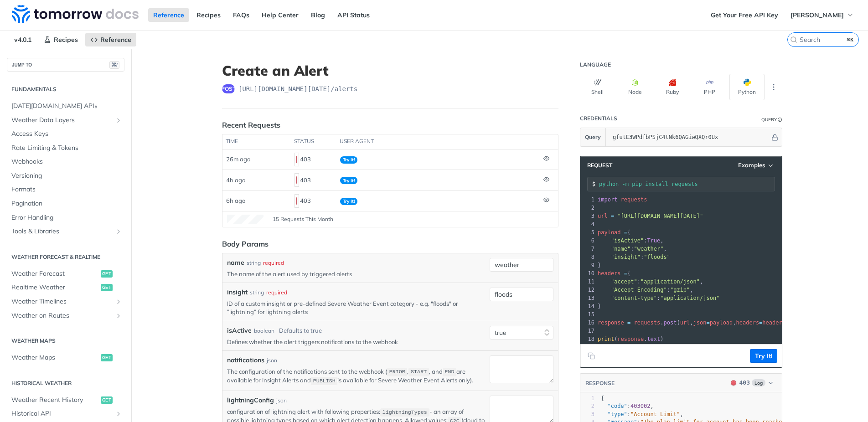  Describe the element at coordinates (635, 87) in the screenshot. I see `button: Node` at that location.